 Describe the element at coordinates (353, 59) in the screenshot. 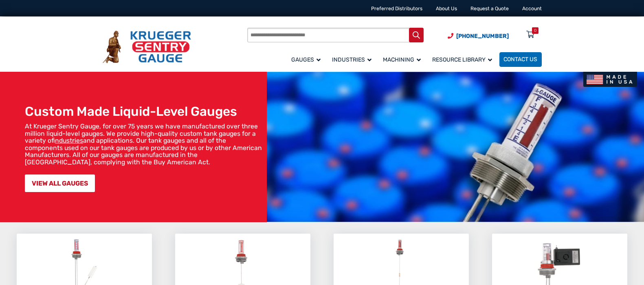

I see `a: Industries` at that location.